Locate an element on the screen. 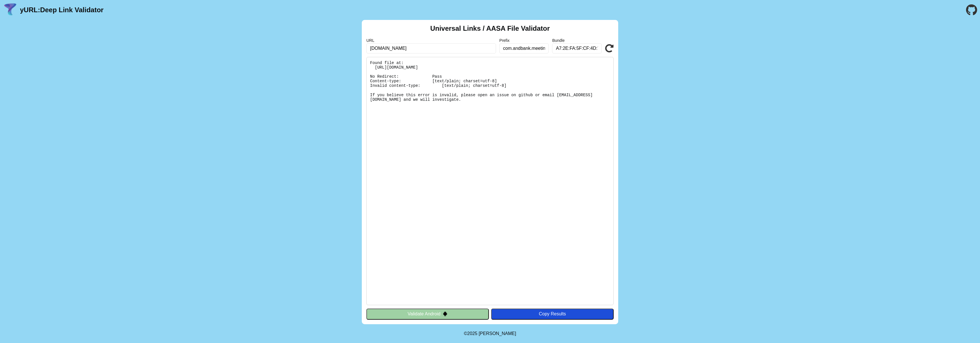 The image size is (980, 343). div: Copy Results is located at coordinates (553, 314).